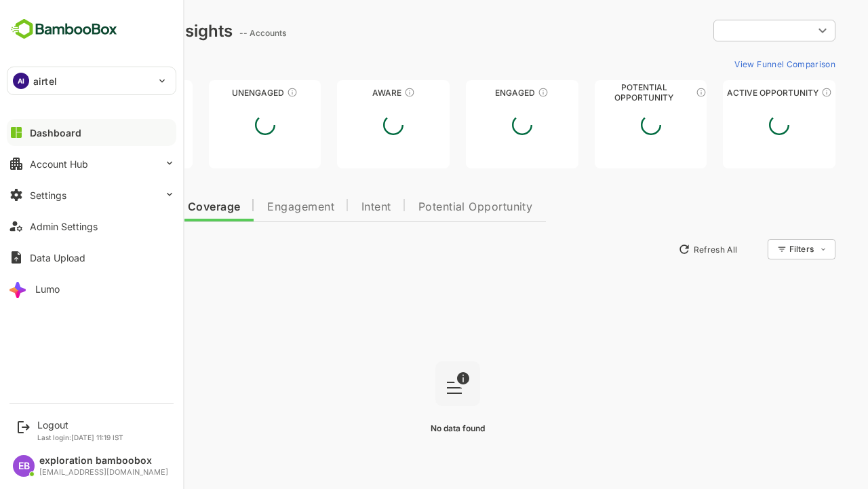  What do you see at coordinates (603, 92) in the screenshot?
I see `div: Potential Opportunity` at bounding box center [603, 92].